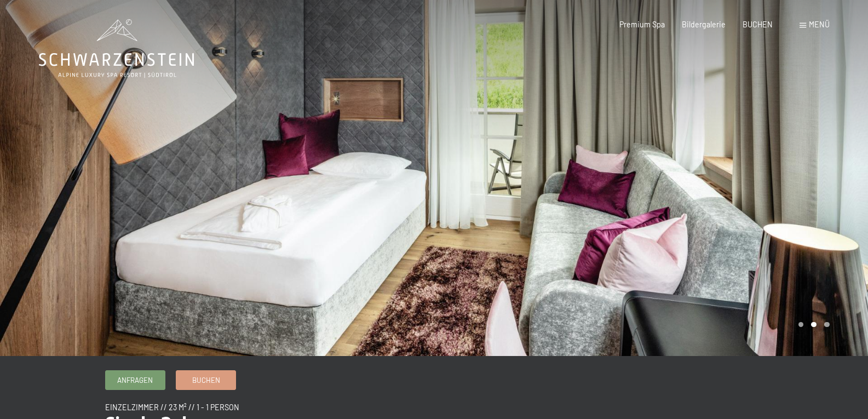 The height and width of the screenshot is (419, 868). Describe the element at coordinates (206, 380) in the screenshot. I see `span: Buchen` at that location.